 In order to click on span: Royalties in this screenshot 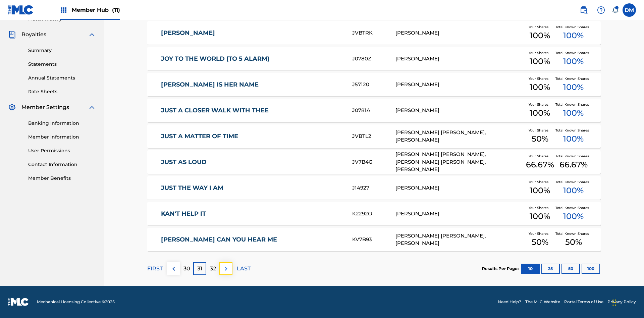, I will do `click(34, 34)`.